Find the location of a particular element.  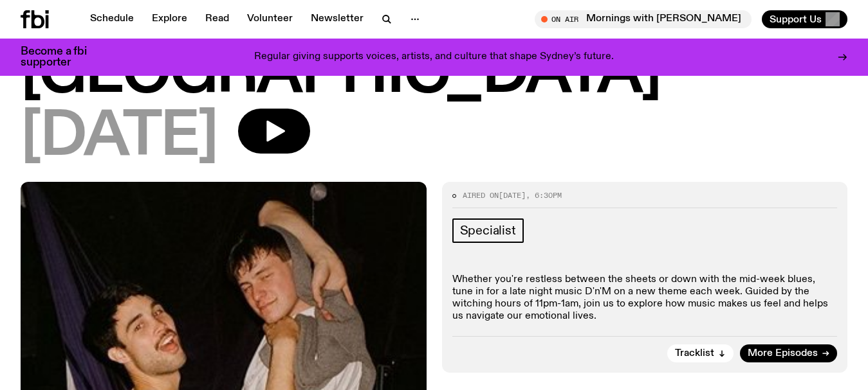

span: , 6:30pm is located at coordinates (544, 195).